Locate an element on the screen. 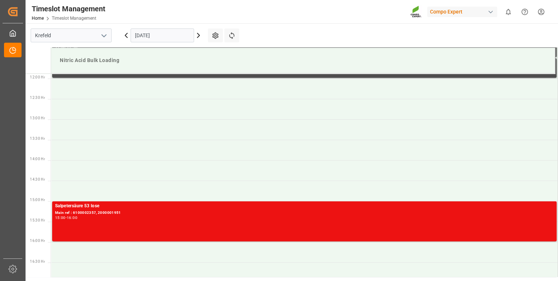 Image resolution: width=558 pixels, height=281 pixels. div: Salpetersäure 53 lose is located at coordinates (304, 206).